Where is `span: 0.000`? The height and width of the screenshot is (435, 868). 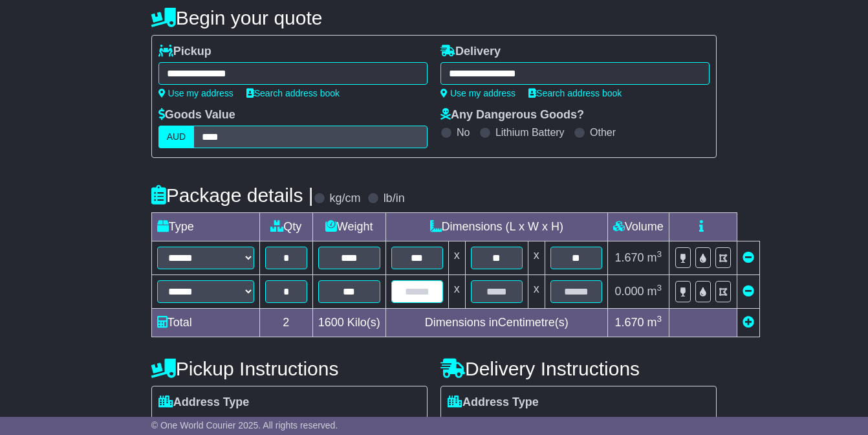 span: 0.000 is located at coordinates (629, 291).